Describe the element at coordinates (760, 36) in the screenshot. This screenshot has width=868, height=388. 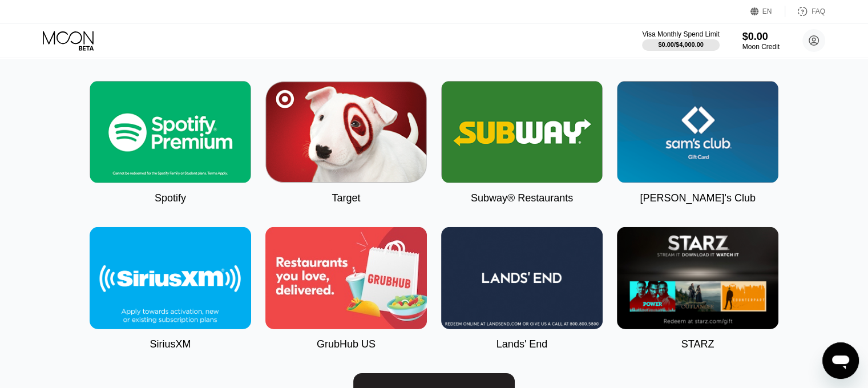
I see `div: $0.00` at that location.